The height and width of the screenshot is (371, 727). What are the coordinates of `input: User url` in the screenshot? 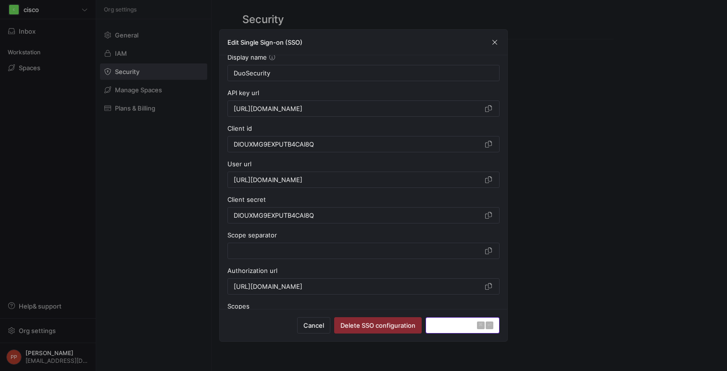 It's located at (358, 180).